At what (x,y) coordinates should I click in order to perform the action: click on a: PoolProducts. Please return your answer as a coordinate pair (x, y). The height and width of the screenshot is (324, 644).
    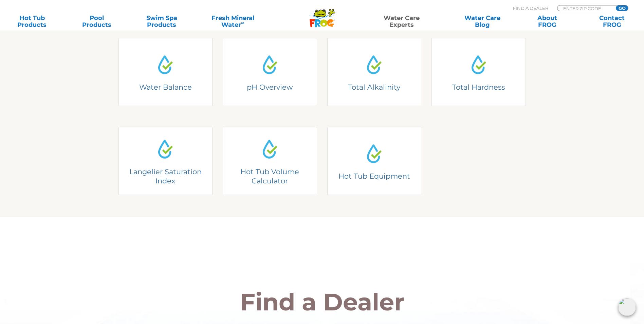
    Looking at the image, I should click on (97, 21).